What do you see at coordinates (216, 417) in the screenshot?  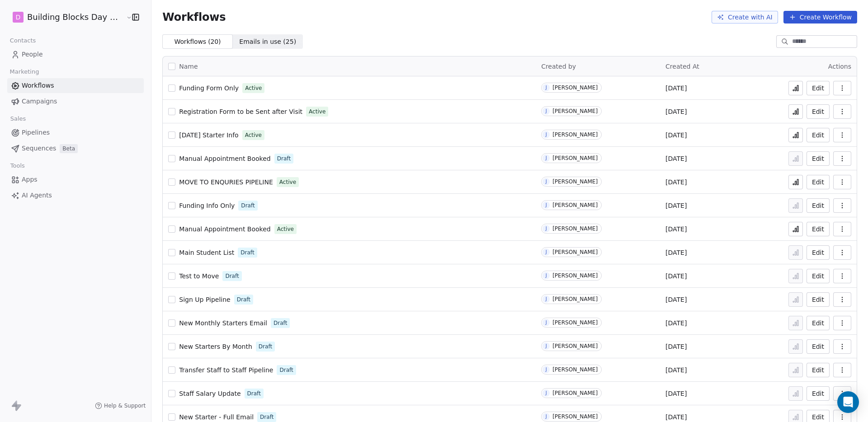 I see `a: New Starter - Full Email` at bounding box center [216, 417].